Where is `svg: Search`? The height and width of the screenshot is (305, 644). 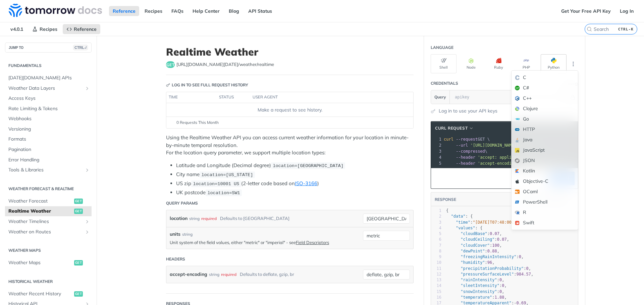
svg: Search is located at coordinates (590, 29).